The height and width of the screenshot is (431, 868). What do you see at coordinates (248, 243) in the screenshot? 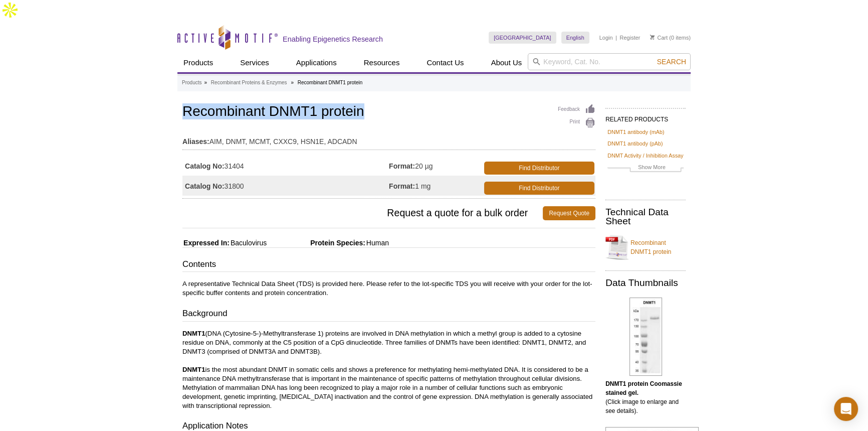
I see `span: Baculovirus` at bounding box center [248, 243].